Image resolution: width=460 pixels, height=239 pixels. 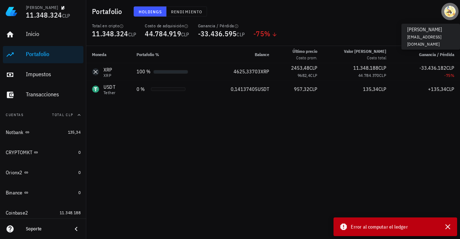 What do you see at coordinates (53, 94) in the screenshot?
I see `div: Transacciones` at bounding box center [53, 94].